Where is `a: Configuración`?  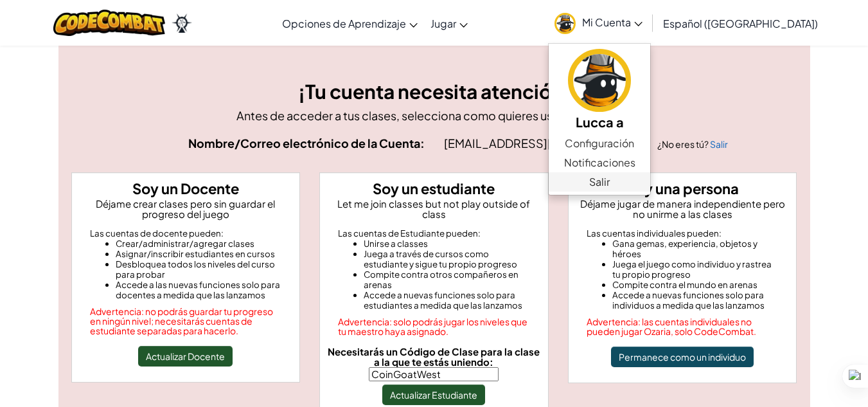
a: Configuración is located at coordinates (599, 143).